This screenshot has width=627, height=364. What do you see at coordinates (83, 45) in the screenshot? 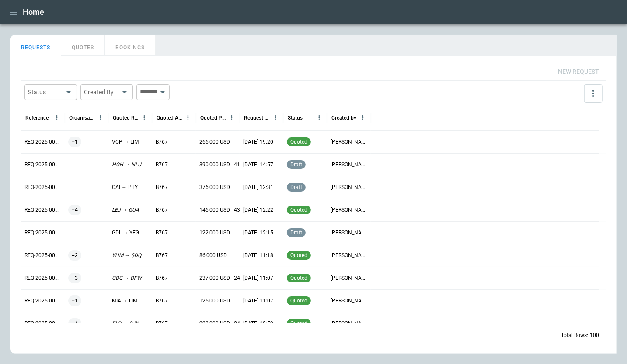
I see `button: QUOTES` at bounding box center [83, 45].